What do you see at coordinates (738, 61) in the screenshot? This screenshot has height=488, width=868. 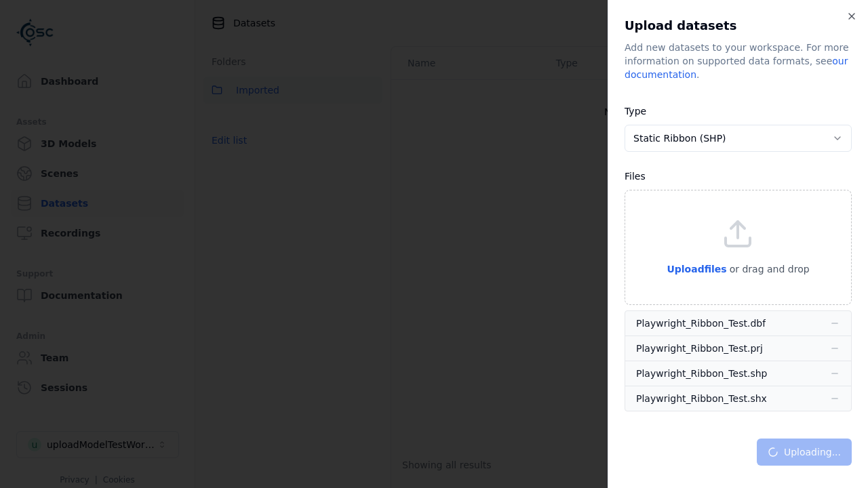 I see `div: Add new datasets to your workspace. For more information on supported data formats, see .` at bounding box center [738, 61].